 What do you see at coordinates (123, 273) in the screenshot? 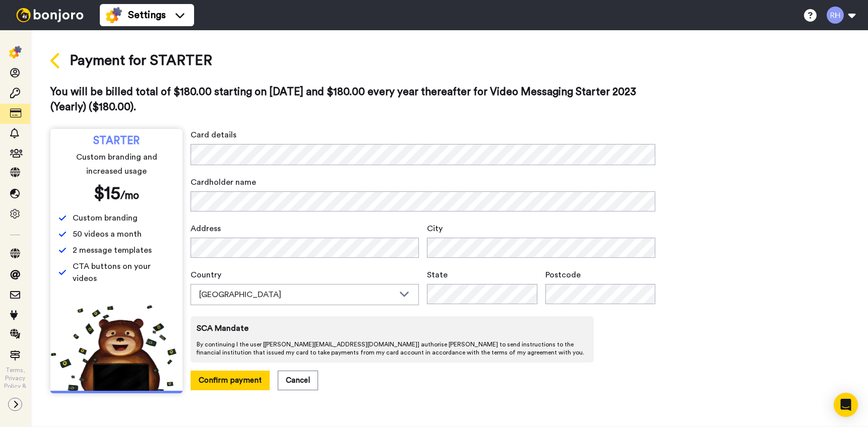
I see `span: CTA buttons on your videos` at bounding box center [123, 273].